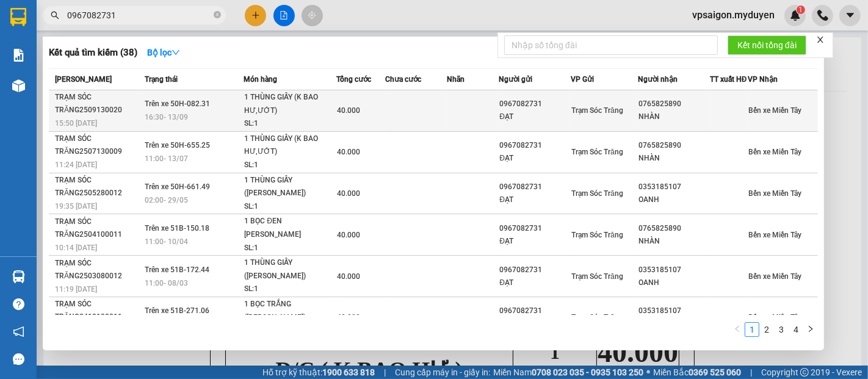 This screenshot has width=868, height=379. What do you see at coordinates (166, 242) in the screenshot?
I see `span: 11:00 - 10/04` at bounding box center [166, 242].